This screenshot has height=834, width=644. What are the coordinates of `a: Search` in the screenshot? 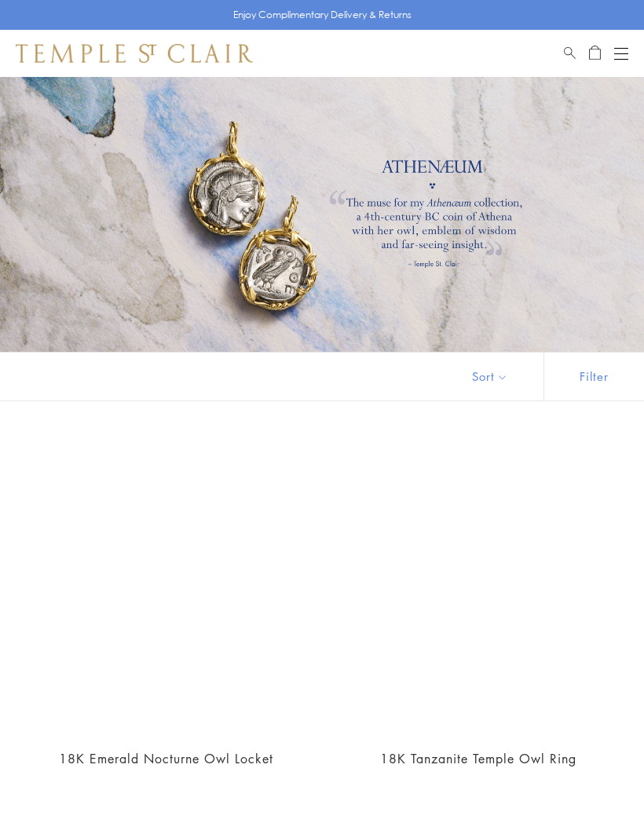 It's located at (569, 53).